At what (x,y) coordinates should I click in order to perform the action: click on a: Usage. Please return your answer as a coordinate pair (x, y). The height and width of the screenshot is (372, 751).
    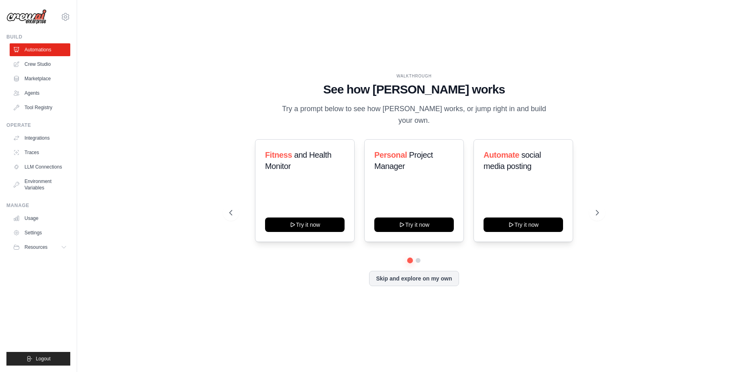
    Looking at the image, I should click on (40, 219).